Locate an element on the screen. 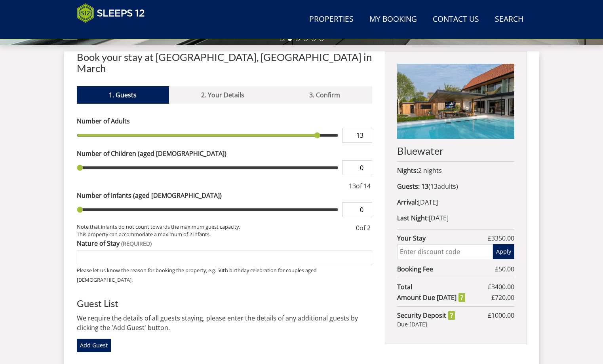 Image resolution: width=603 pixels, height=364 pixels. strong: 13 is located at coordinates (425, 187).